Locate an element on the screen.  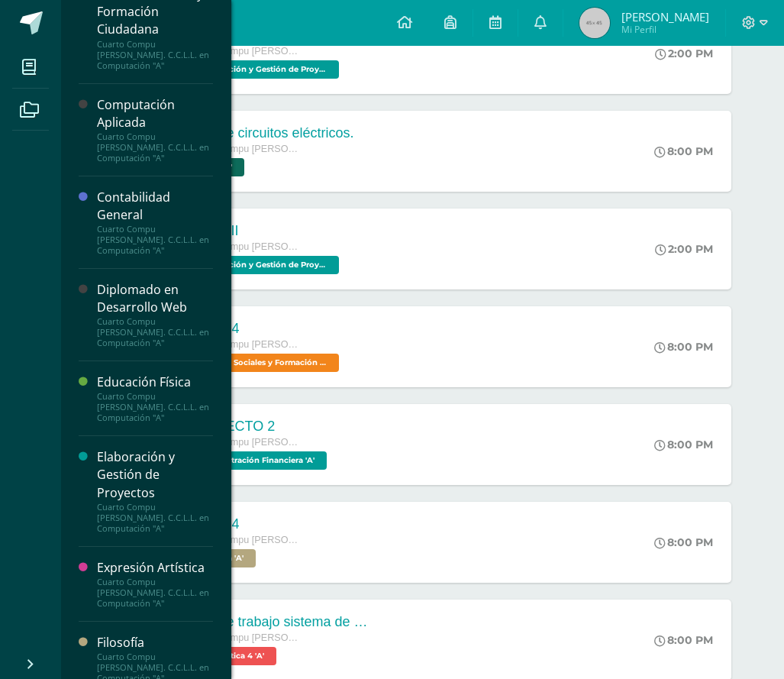
span: Mi Perfil is located at coordinates (665, 29).